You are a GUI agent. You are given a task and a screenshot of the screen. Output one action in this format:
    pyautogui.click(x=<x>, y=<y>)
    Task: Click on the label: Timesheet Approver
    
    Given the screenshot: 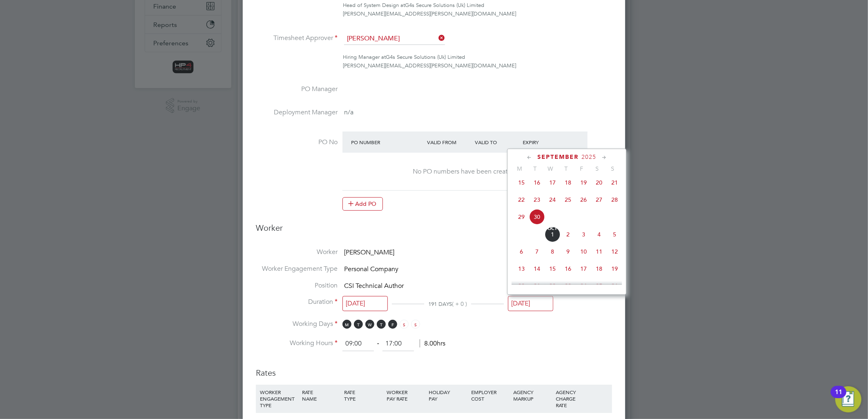 What is the action you would take?
    pyautogui.click(x=296, y=38)
    